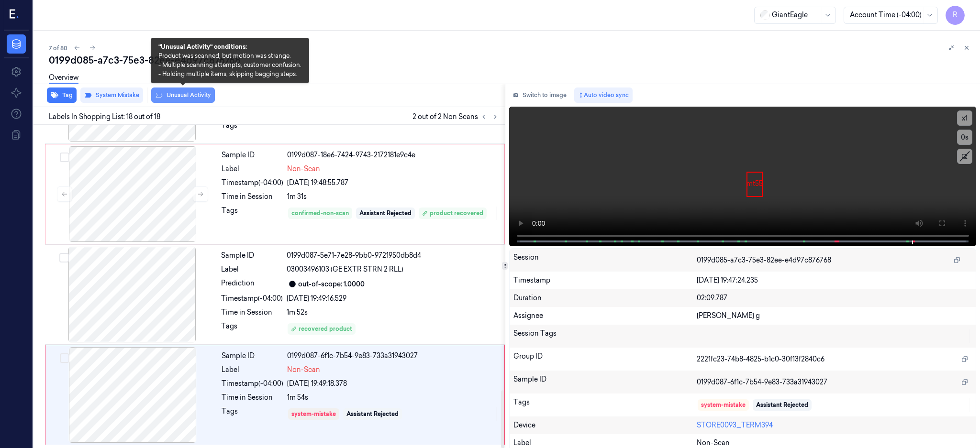  What do you see at coordinates (834, 298) in the screenshot?
I see `div: 02:09.787` at bounding box center [834, 298].